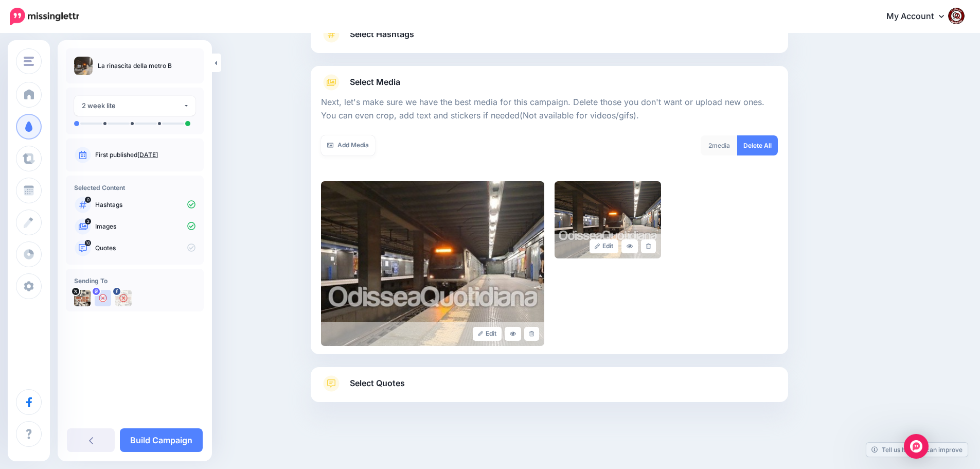  I want to click on h4: Sending To, so click(135, 280).